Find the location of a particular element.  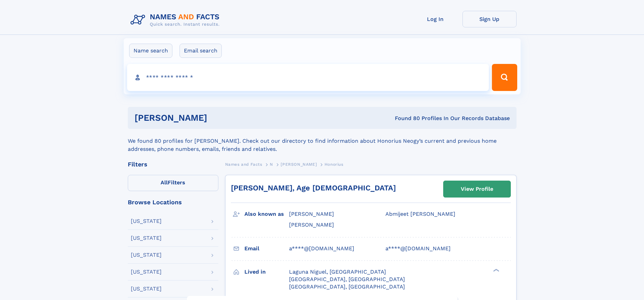

span: All is located at coordinates (164, 182).